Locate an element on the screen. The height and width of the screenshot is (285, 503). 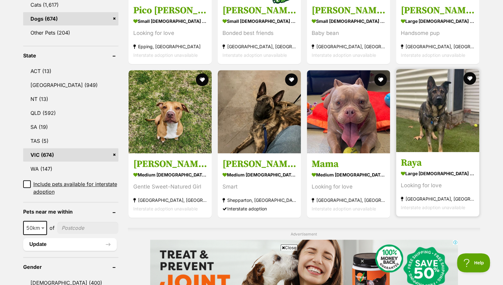
a: Include pets available for interstate adoption is located at coordinates (71, 188).